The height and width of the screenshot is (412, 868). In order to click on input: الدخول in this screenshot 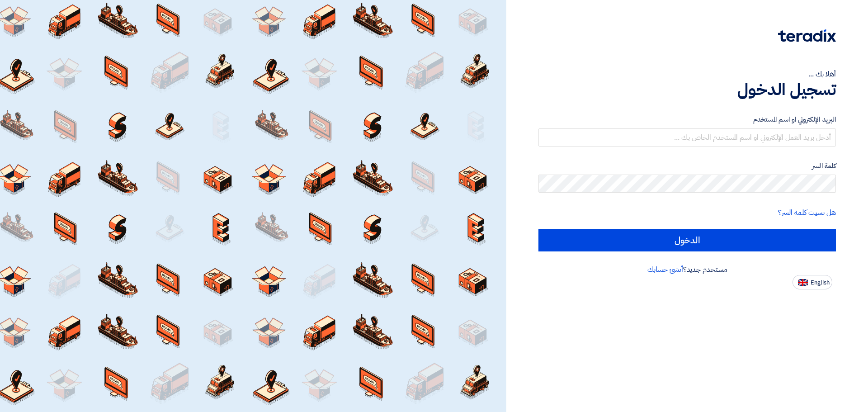, I will do `click(687, 240)`.